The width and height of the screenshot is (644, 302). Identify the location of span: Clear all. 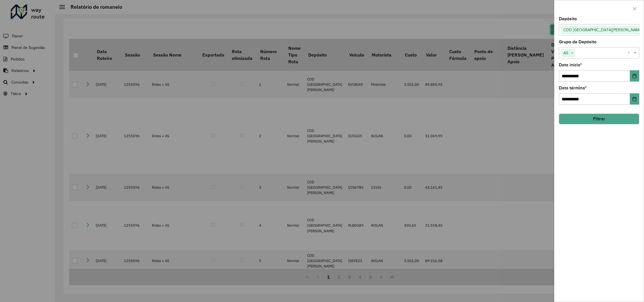
(630, 53).